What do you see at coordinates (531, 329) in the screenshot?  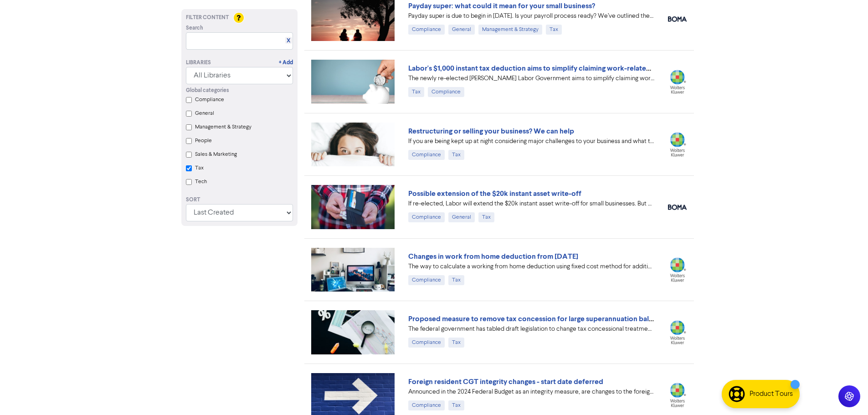 I see `div: The federal government has tabled draft legislation to change tax concessional treatment of very ...` at bounding box center [531, 329].